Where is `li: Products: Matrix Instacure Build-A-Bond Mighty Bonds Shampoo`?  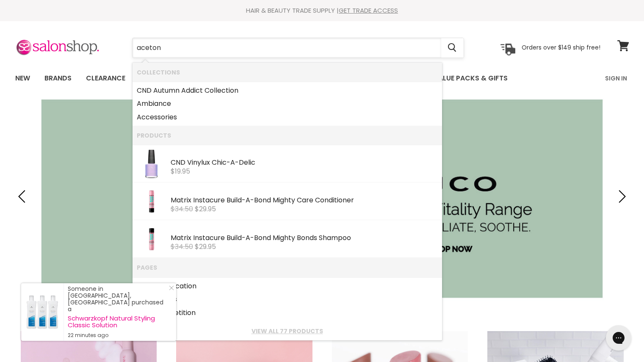 li: Products: Matrix Instacure Build-A-Bond Mighty Bonds Shampoo is located at coordinates (287, 239).